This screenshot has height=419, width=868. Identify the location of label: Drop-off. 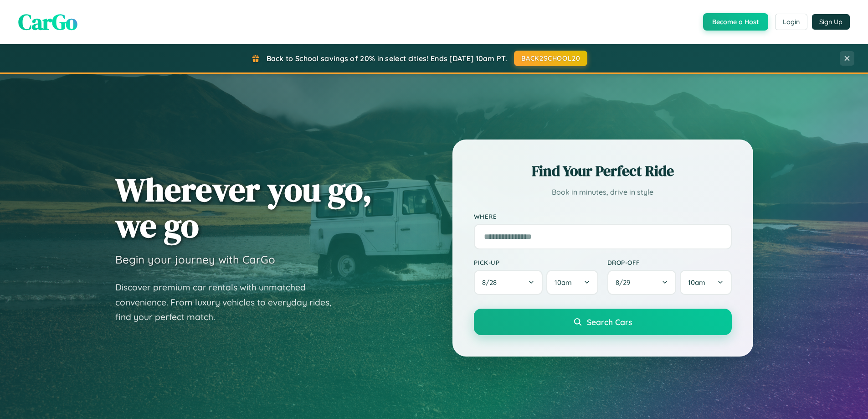
(670, 262).